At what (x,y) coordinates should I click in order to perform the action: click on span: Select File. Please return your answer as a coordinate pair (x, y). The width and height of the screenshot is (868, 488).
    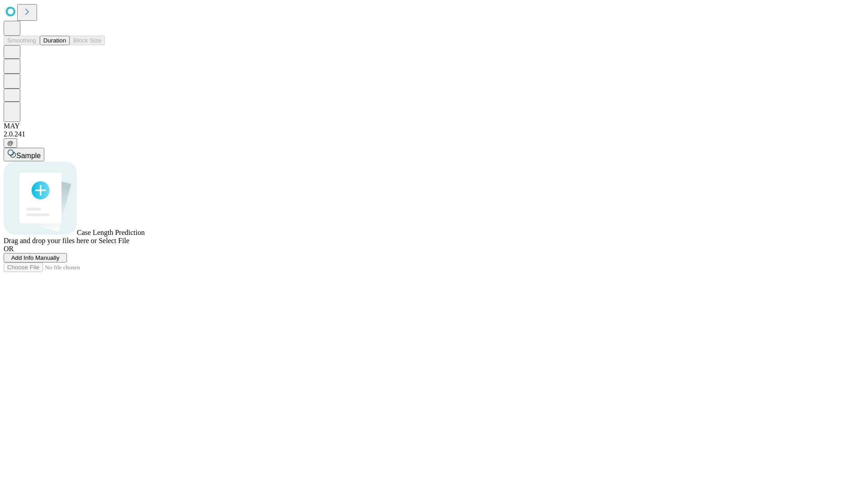
    Looking at the image, I should click on (114, 241).